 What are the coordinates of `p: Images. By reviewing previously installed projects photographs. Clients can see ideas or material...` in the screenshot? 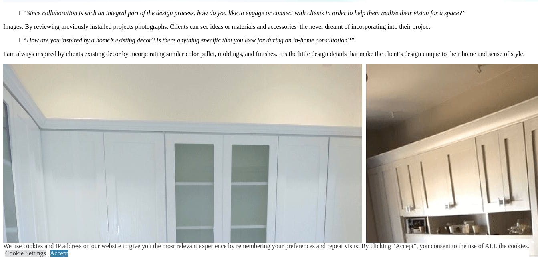 It's located at (269, 27).